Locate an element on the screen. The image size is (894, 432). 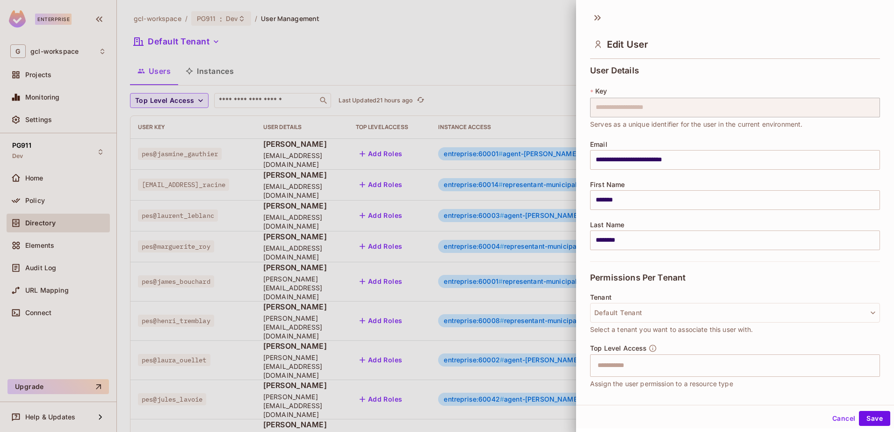
span: First Name is located at coordinates (607, 185).